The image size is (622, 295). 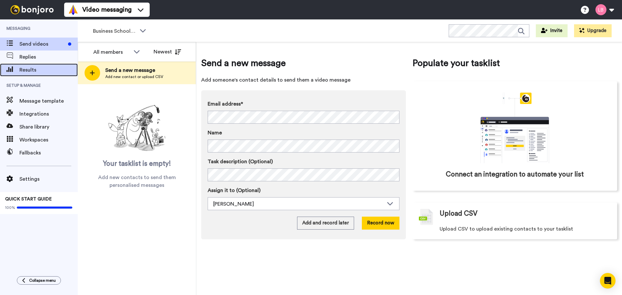 What do you see at coordinates (381, 223) in the screenshot?
I see `button: Record now` at bounding box center [381, 223].